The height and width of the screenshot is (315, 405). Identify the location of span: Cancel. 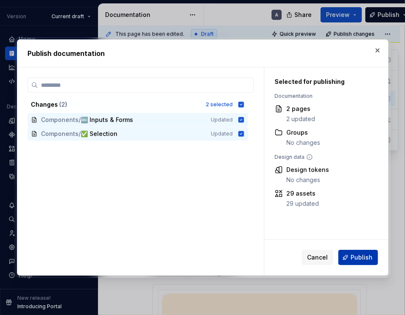
(318, 257).